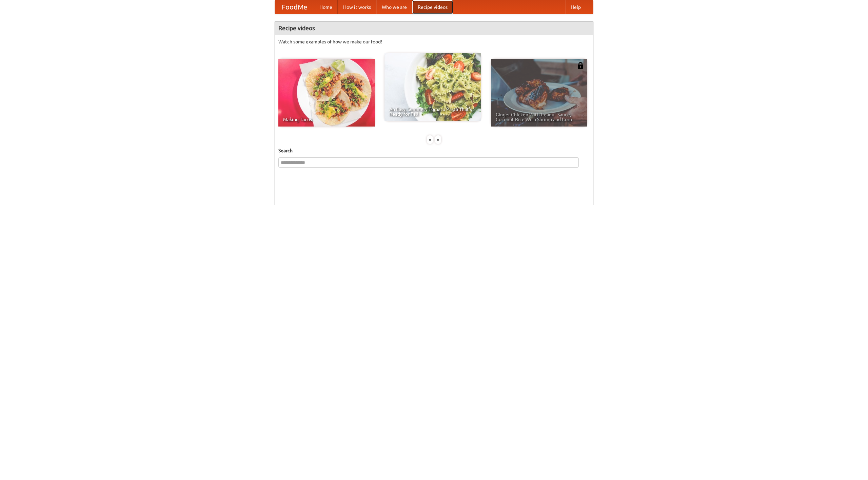 The width and height of the screenshot is (868, 480). I want to click on a: How it works, so click(357, 7).